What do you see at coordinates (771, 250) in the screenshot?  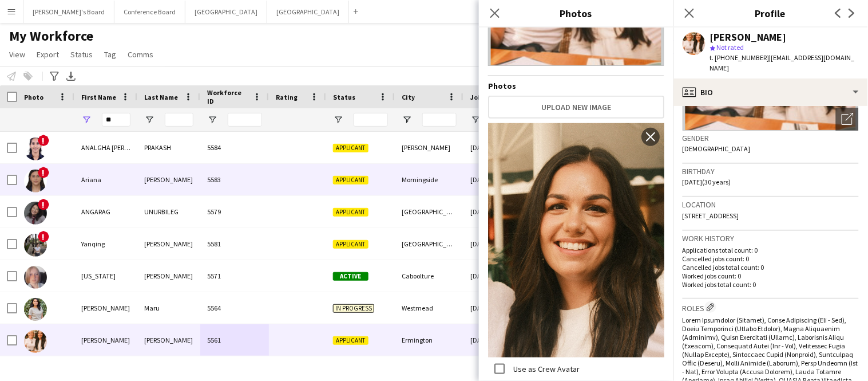 I see `p: Applications total count: 0` at bounding box center [771, 250].